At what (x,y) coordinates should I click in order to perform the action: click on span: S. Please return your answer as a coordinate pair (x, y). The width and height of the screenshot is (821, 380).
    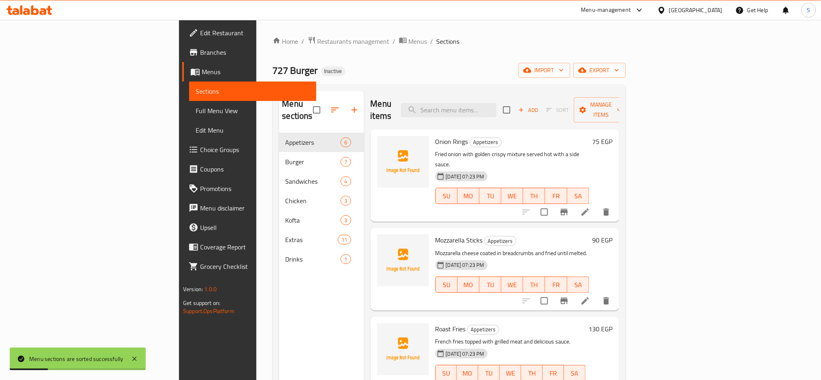
    Looking at the image, I should click on (809, 10).